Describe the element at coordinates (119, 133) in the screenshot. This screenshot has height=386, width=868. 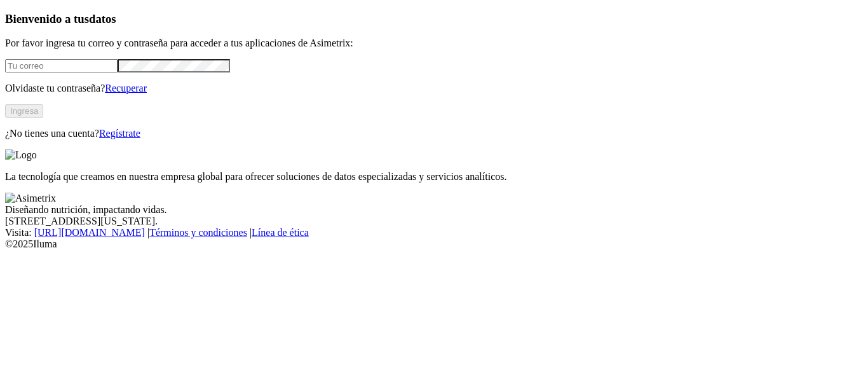
I see `a: Regístrate` at that location.